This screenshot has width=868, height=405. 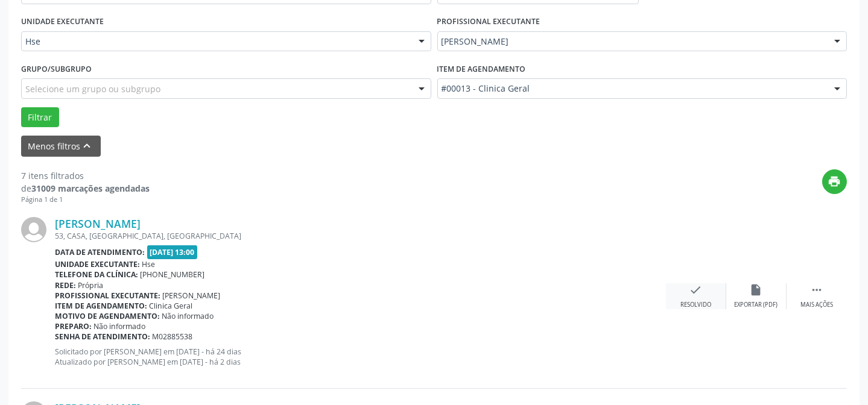 I want to click on i: keyboard_arrow_up, so click(x=87, y=145).